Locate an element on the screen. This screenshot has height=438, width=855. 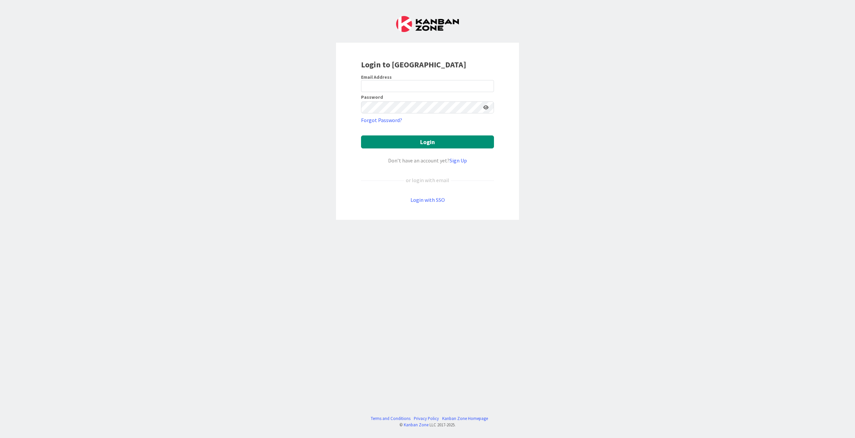
a: Kanban Zone Homepage is located at coordinates (465, 419).